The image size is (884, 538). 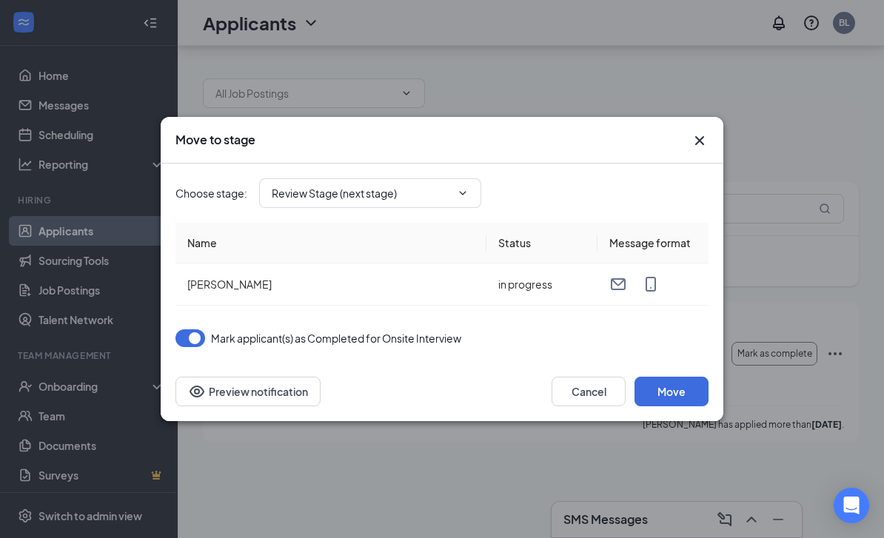 What do you see at coordinates (851, 506) in the screenshot?
I see `div: Open Intercom Messenger` at bounding box center [851, 506].